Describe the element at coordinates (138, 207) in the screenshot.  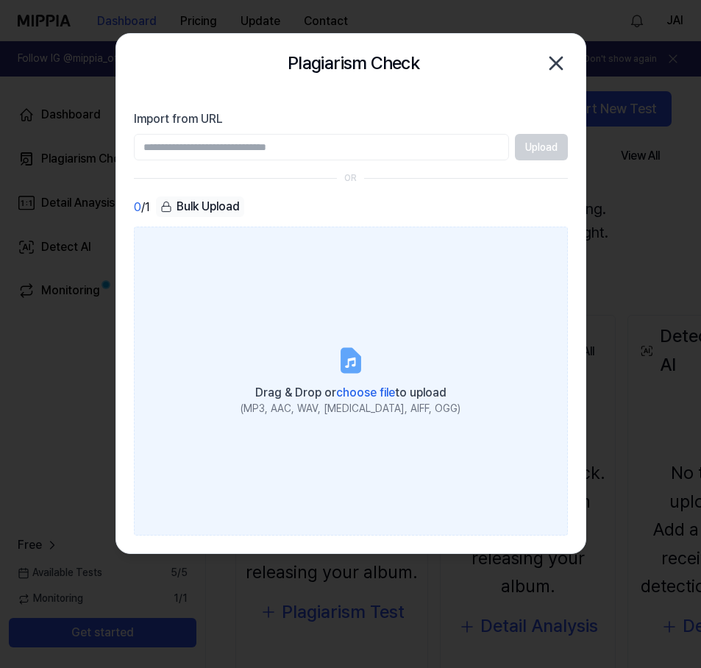
I see `span: 0` at that location.